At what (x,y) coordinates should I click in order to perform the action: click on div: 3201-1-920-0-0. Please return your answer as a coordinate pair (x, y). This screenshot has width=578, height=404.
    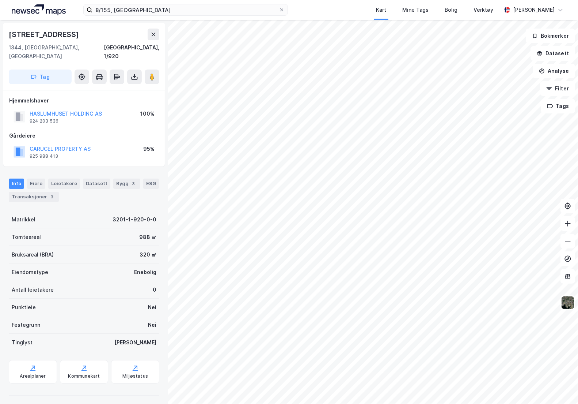
    Looking at the image, I should click on (135, 219).